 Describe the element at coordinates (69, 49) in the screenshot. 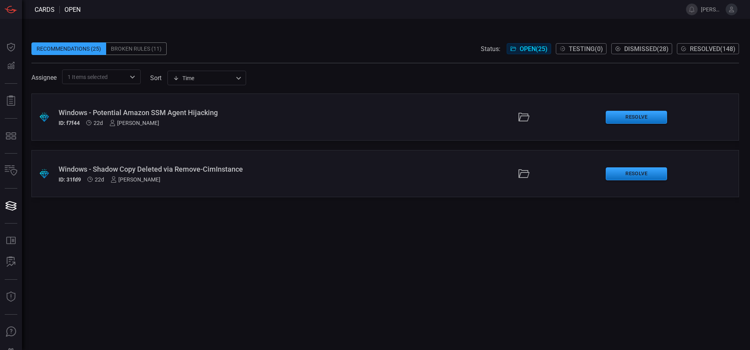

I see `div: Recommendations (25)` at that location.